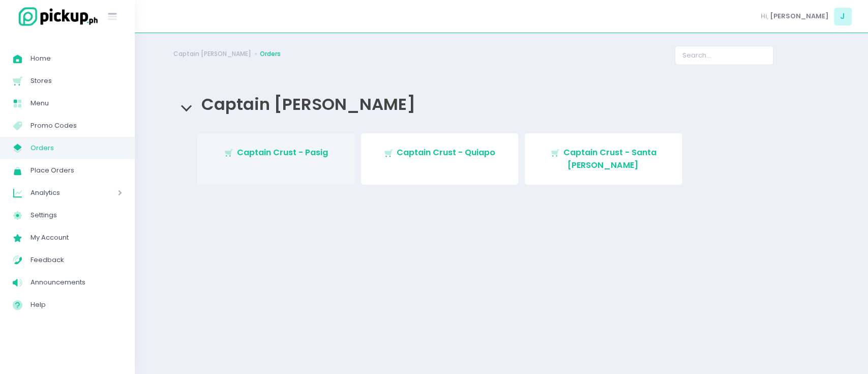  Describe the element at coordinates (446, 152) in the screenshot. I see `span: Captain Crust - Quiapo` at that location.